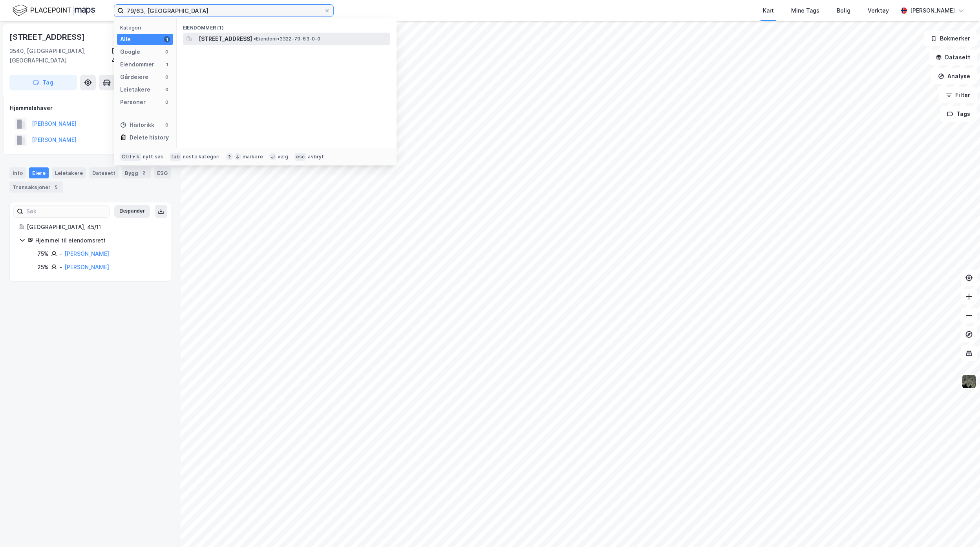  What do you see at coordinates (176, 157) in the screenshot?
I see `div: tab` at bounding box center [176, 157].